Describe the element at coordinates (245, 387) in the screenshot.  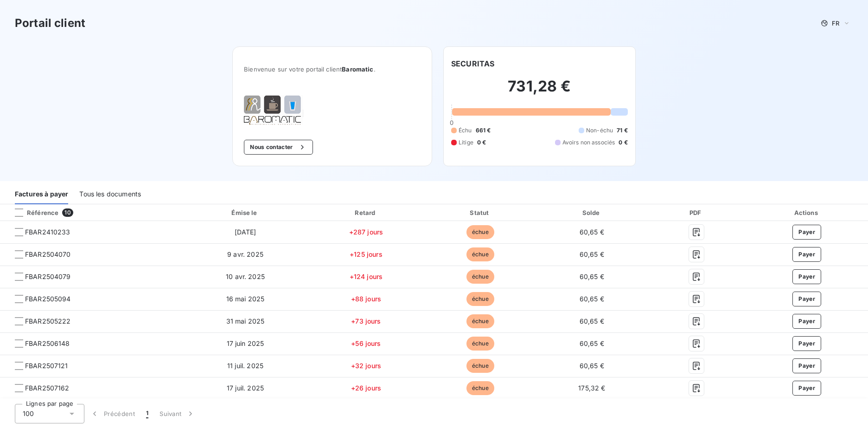
I see `span: 17 juil. 2025` at that location.